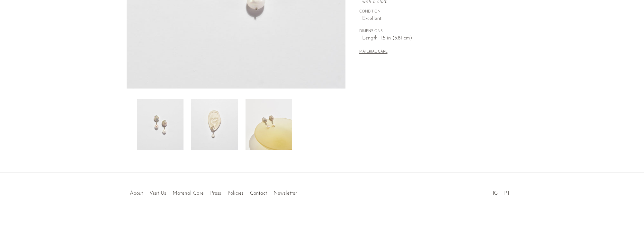 This screenshot has width=644, height=229. Describe the element at coordinates (501, 192) in the screenshot. I see `ul: Social Medias` at that location.